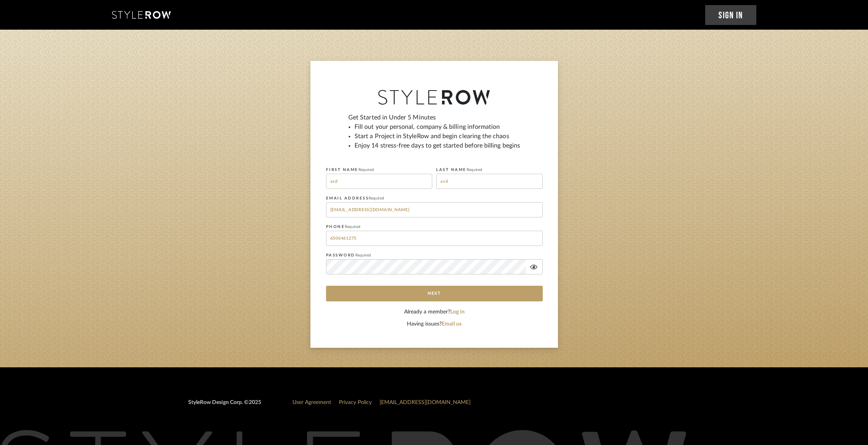 The height and width of the screenshot is (445, 868). Describe the element at coordinates (434, 134) in the screenshot. I see `div: Get Started in Under 5 Minutes` at that location.